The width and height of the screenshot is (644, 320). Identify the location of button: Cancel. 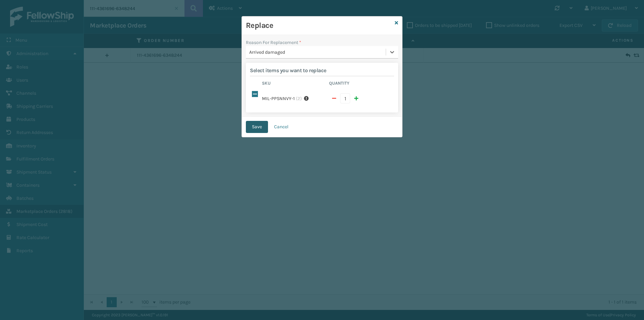
(281, 127).